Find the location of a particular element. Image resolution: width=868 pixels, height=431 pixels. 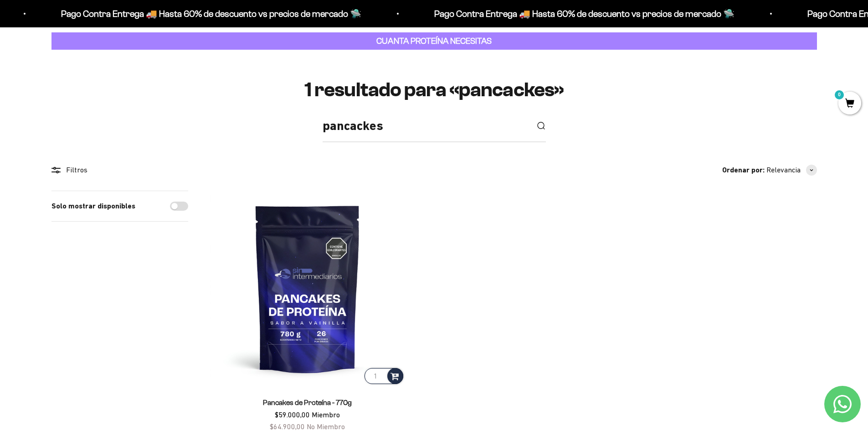

input: Buscar is located at coordinates (426, 126).